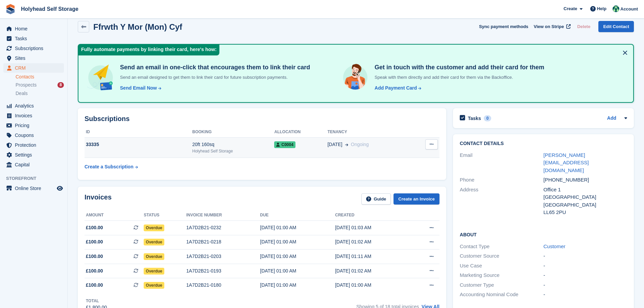 The width and height of the screenshot is (644, 308). Describe the element at coordinates (502, 201) in the screenshot. I see `div: Address` at that location.